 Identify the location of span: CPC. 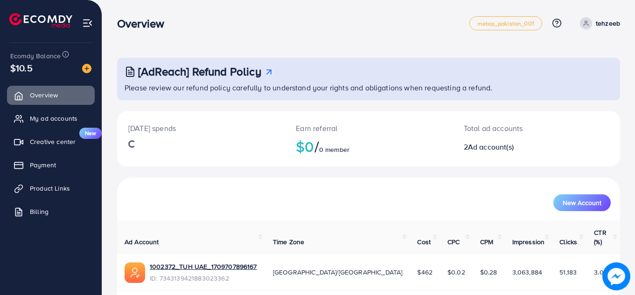
(454, 242).